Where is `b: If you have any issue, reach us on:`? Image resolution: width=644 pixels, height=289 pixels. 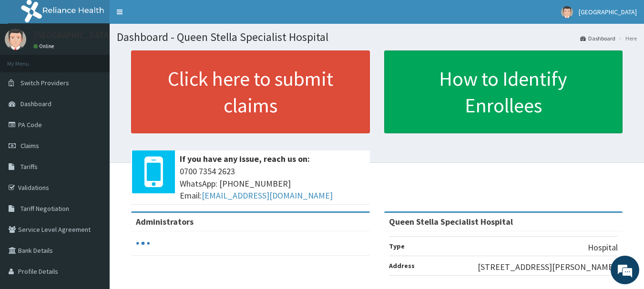 b: If you have any issue, reach us on: is located at coordinates (245, 159).